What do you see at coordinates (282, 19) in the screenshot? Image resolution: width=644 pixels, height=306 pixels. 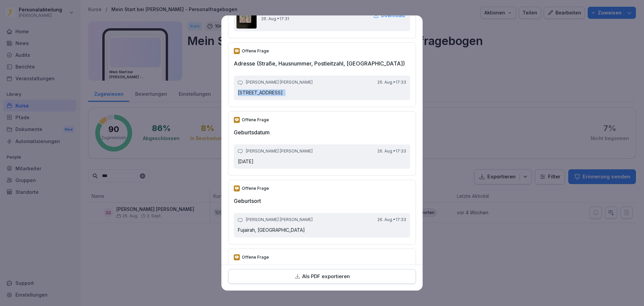 I see `p: 26. Aug. • 17:31` at bounding box center [282, 19].